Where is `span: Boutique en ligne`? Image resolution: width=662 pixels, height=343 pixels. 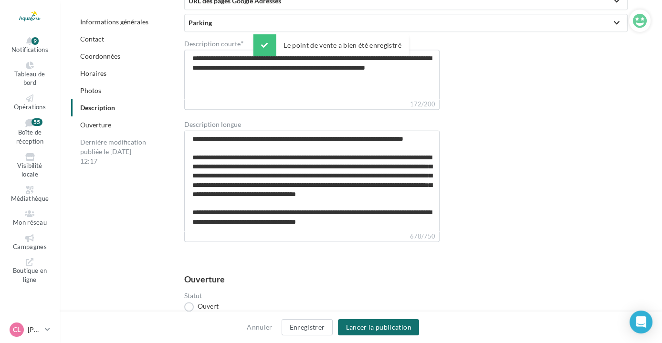
span: Boutique en ligne is located at coordinates (30, 275).